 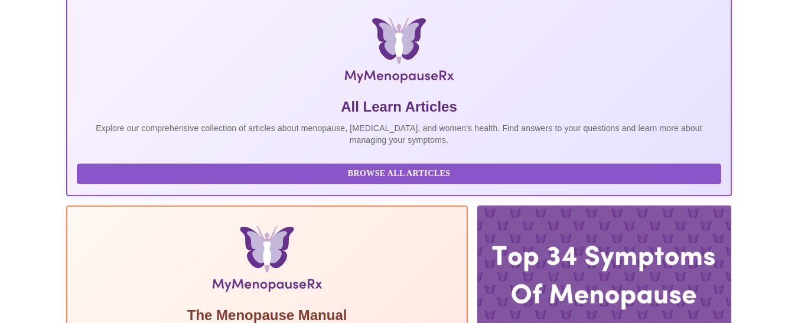 What do you see at coordinates (267, 261) in the screenshot?
I see `img: Menopause Manual` at bounding box center [267, 261].